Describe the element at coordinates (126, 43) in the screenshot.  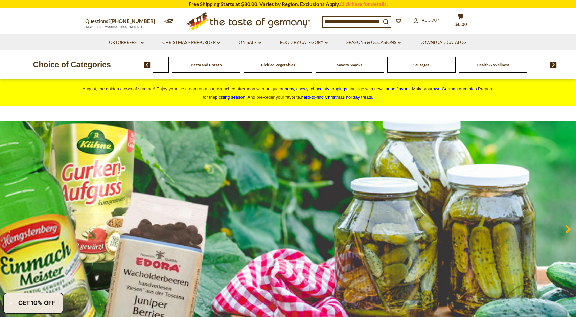
I see `a: Oktoberfest` at that location.